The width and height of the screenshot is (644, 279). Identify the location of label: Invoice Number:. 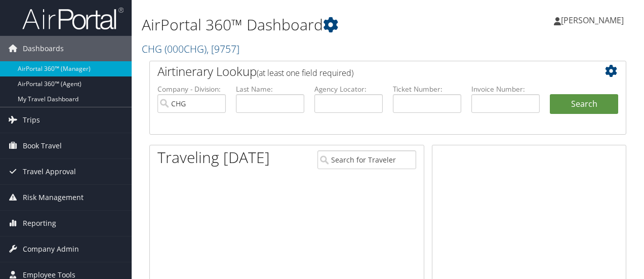
(505, 89).